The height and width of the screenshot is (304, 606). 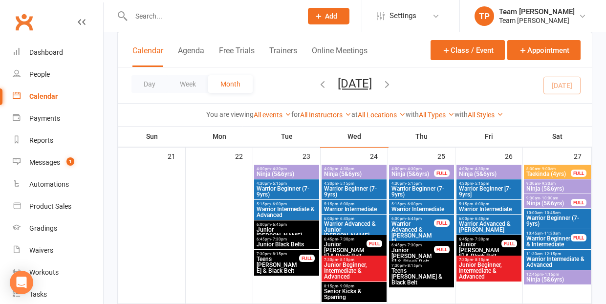 I want to click on a: All events, so click(x=272, y=115).